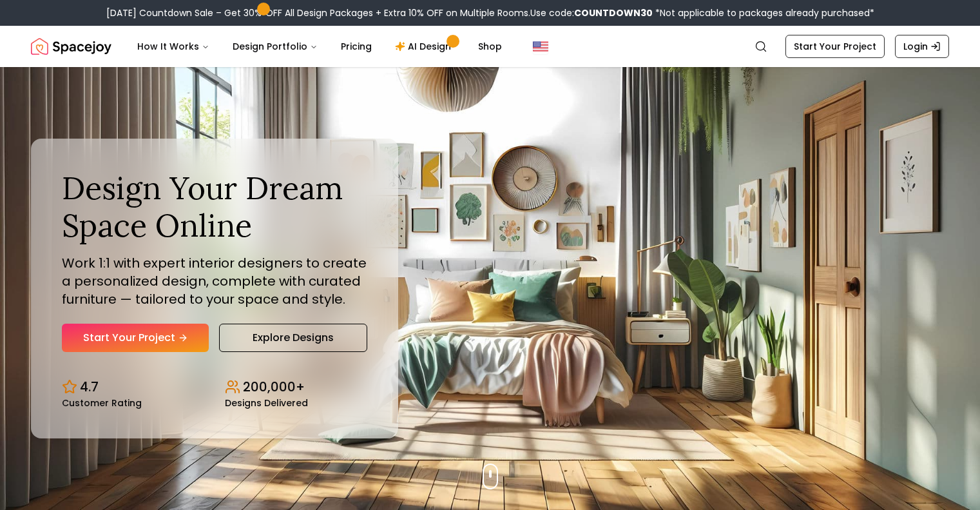 The image size is (980, 510). Describe the element at coordinates (320, 46) in the screenshot. I see `nav: Main` at that location.